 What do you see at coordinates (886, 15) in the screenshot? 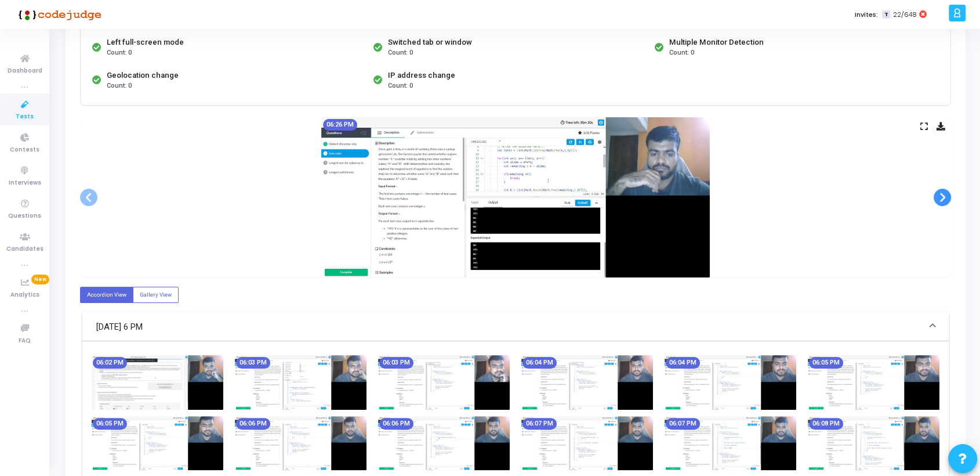
I see `span: T` at bounding box center [886, 15].